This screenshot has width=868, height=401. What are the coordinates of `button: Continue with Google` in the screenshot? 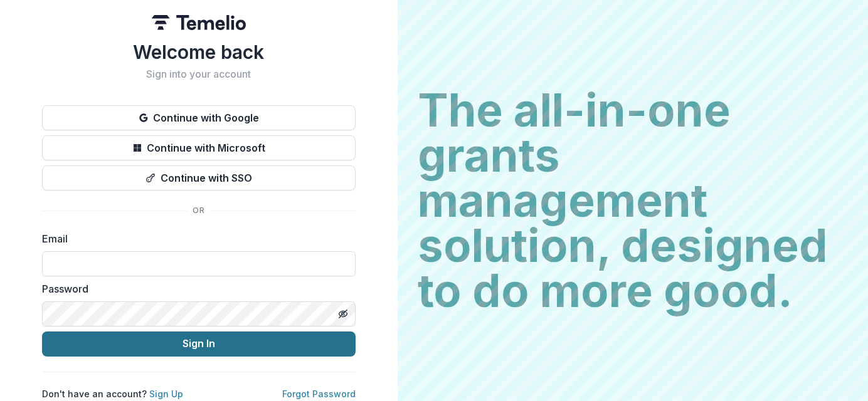 It's located at (199, 118).